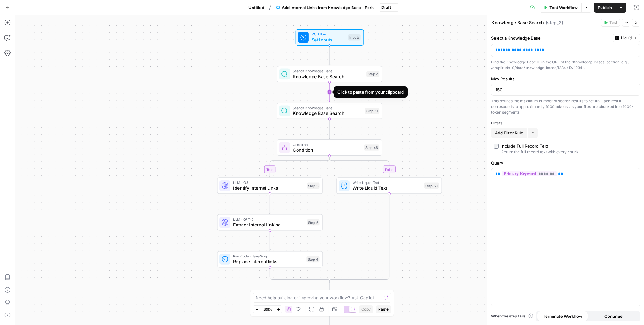 The image size is (644, 325). What do you see at coordinates (372, 111) in the screenshot?
I see `div: Step 51` at bounding box center [372, 111].